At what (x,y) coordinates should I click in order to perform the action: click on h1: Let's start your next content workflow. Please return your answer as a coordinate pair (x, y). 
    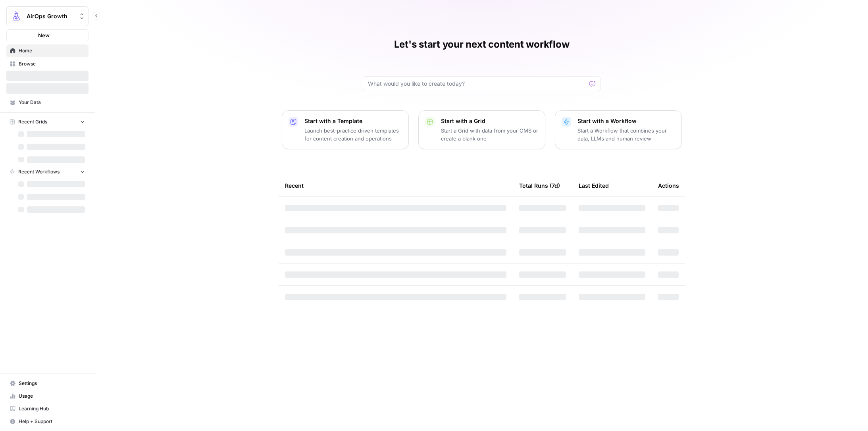
    Looking at the image, I should click on (482, 44).